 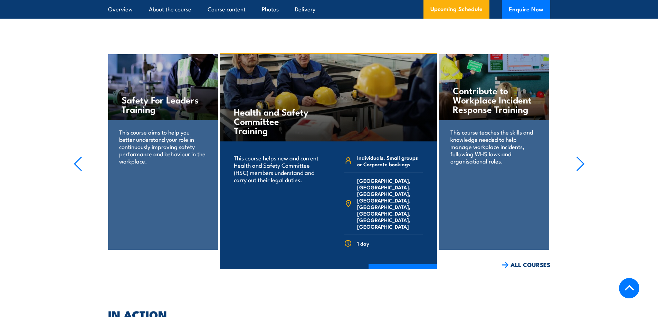 I want to click on a: ALL COURSES, so click(x=525, y=265).